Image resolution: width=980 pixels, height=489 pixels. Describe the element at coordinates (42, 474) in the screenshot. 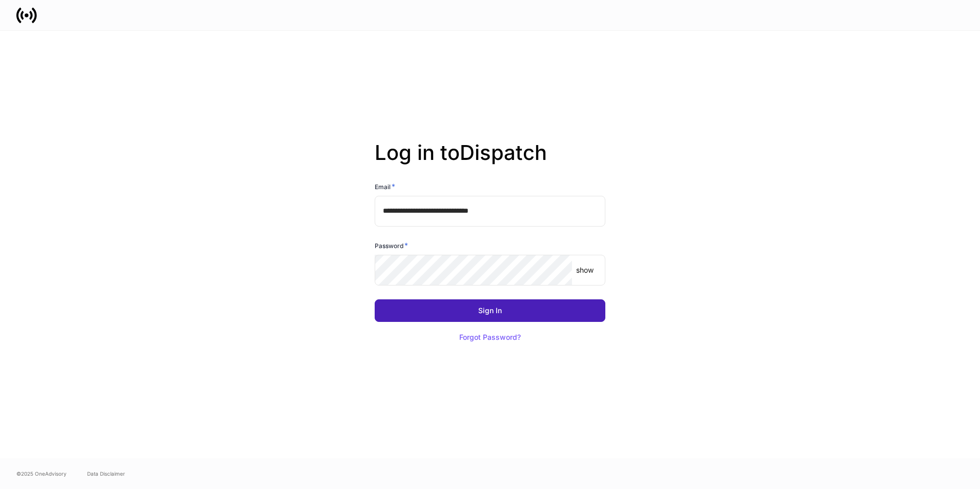

I see `span: © 2025 OneAdvisory` at that location.